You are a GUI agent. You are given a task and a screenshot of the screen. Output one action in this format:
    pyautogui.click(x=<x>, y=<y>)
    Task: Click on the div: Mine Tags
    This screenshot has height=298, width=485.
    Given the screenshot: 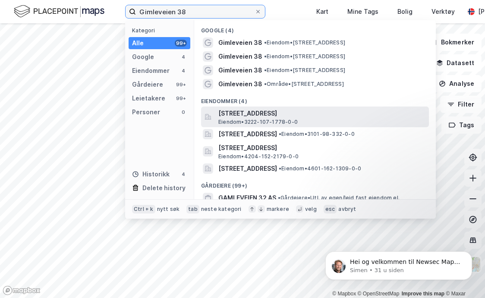 What is the action you would take?
    pyautogui.click(x=363, y=12)
    